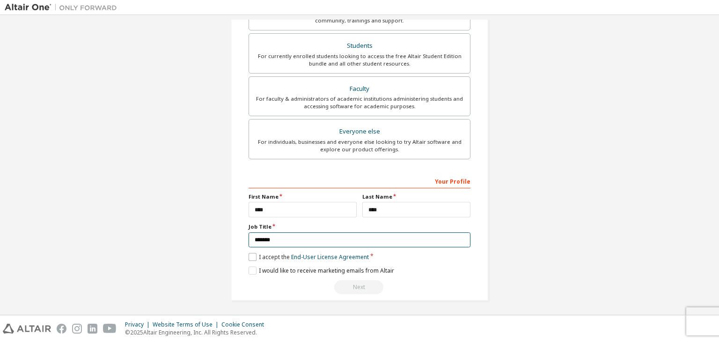 The height and width of the screenshot is (342, 719). What do you see at coordinates (360, 89) in the screenshot?
I see `div: Faculty` at bounding box center [360, 89].